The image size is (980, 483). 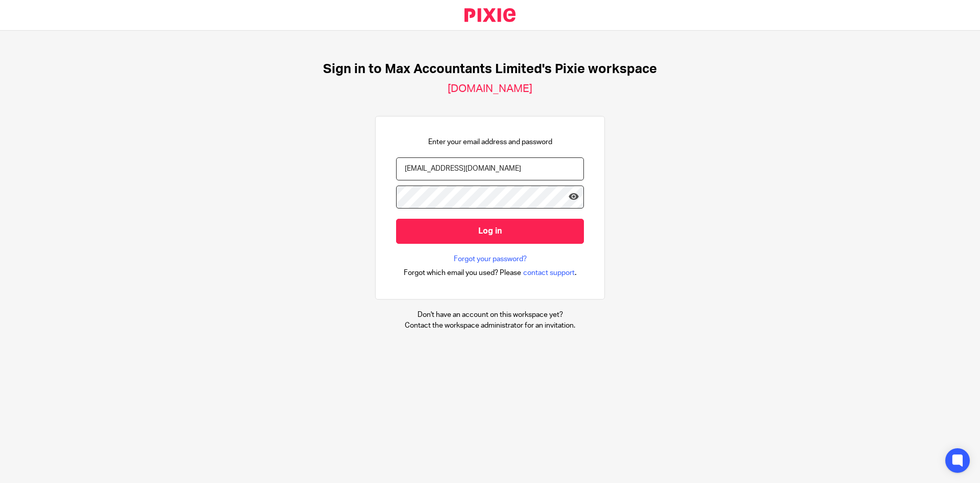 What do you see at coordinates (490, 142) in the screenshot?
I see `p: Enter your email address and password` at bounding box center [490, 142].